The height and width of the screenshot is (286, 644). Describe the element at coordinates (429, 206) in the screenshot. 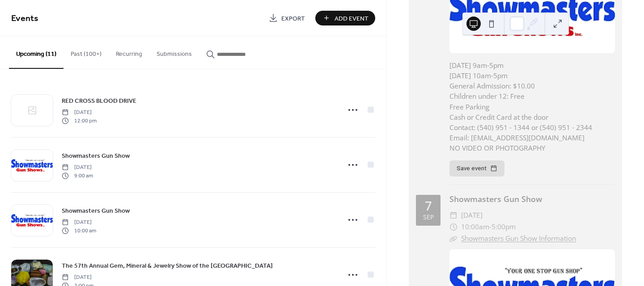

I see `div: 7` at that location.